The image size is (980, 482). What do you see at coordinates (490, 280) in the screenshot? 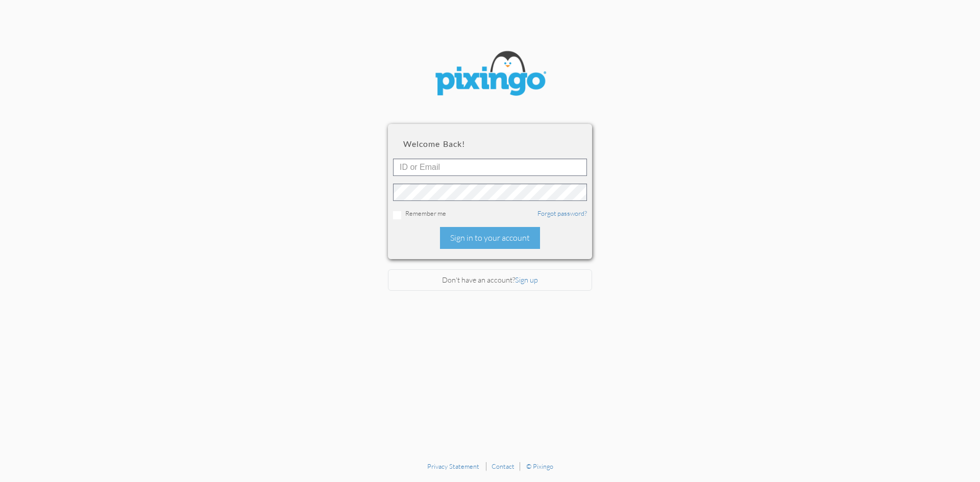
I see `div: Don't have an account?` at bounding box center [490, 280].